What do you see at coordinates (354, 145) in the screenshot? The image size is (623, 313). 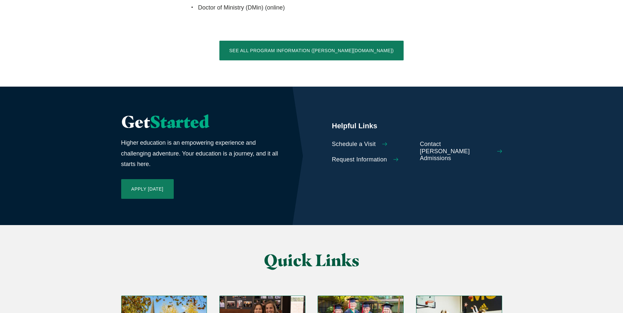 I see `span: Schedule a Visit` at bounding box center [354, 145].